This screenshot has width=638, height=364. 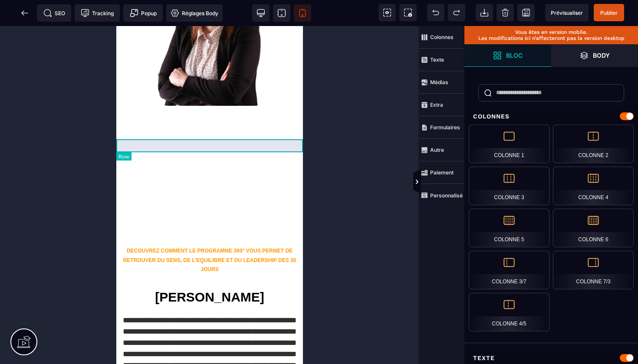 What do you see at coordinates (526, 13) in the screenshot?
I see `span: Enregistrer` at bounding box center [526, 13].